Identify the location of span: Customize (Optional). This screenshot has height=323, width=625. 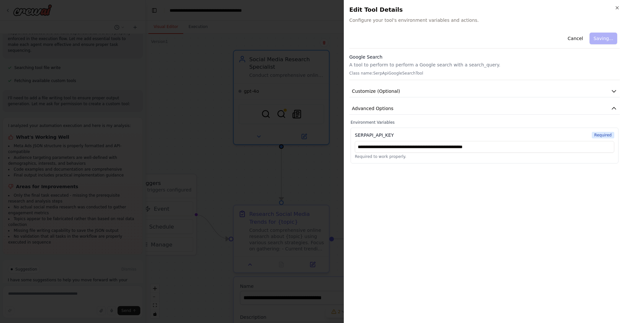
(376, 91).